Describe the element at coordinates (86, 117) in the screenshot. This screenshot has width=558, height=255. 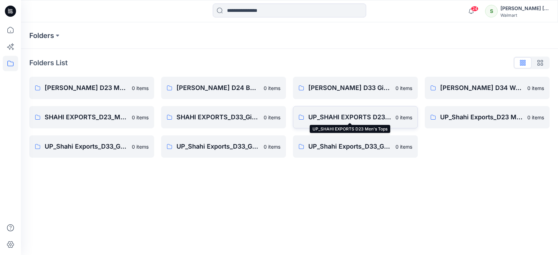
I see `p: SHAHI EXPORTS_D23_Men's Tops` at that location.